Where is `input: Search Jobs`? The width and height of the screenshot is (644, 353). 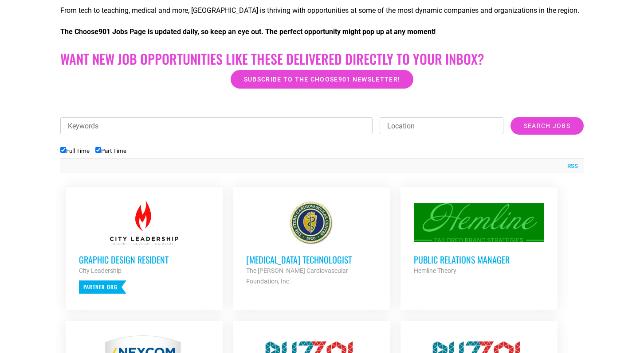 input: Search Jobs is located at coordinates (547, 126).